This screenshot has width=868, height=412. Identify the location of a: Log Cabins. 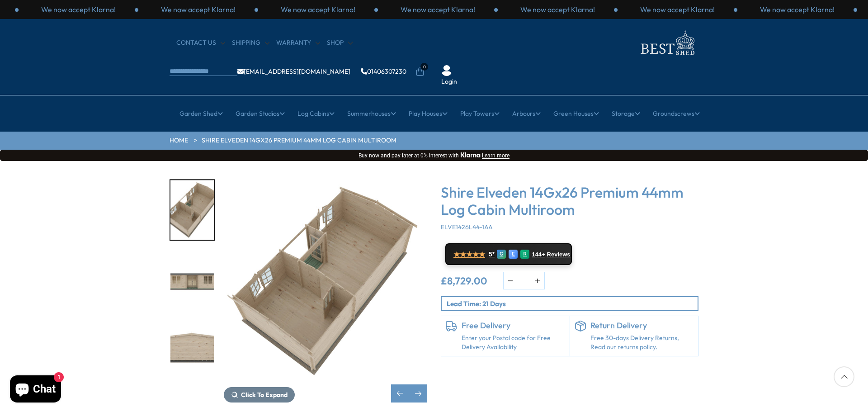
(316, 114).